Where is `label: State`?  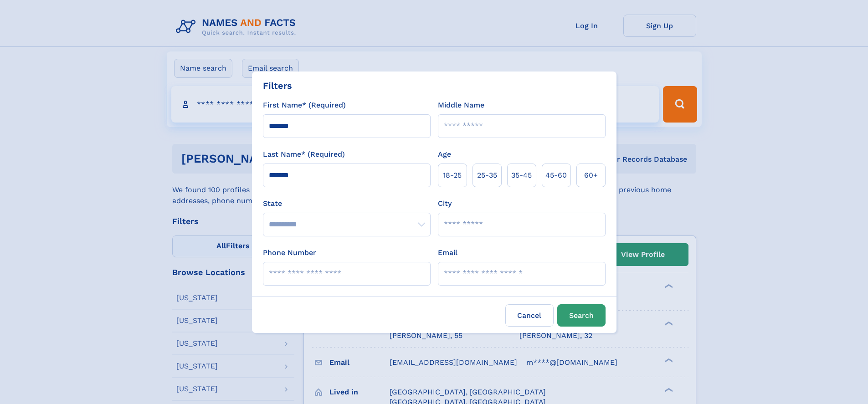 label: State is located at coordinates (346, 203).